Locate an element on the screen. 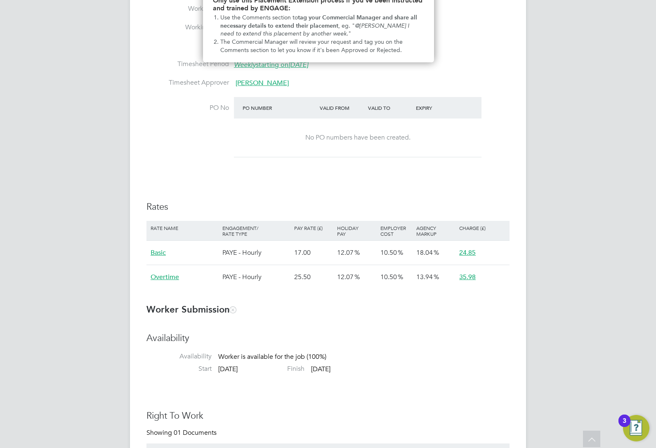  div: Charge (£) is located at coordinates (482, 228).